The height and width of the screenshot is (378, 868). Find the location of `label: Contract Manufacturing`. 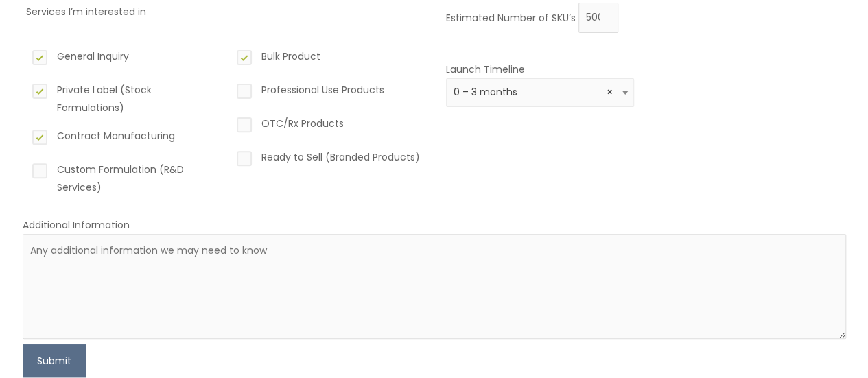

label: Contract Manufacturing is located at coordinates (124, 139).